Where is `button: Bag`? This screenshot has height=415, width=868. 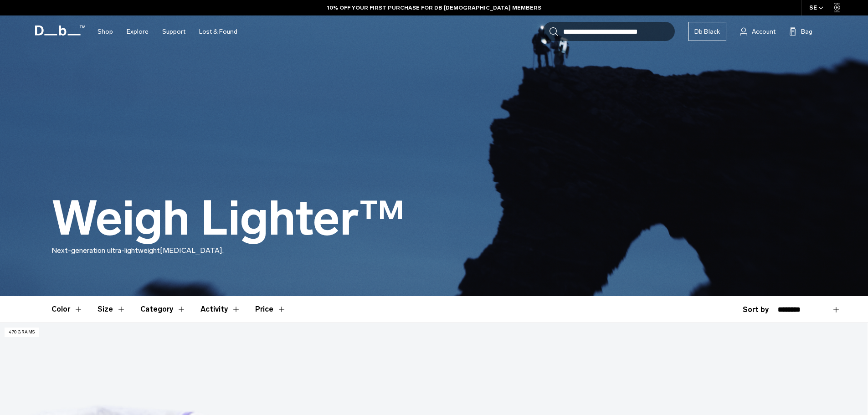
button: Bag is located at coordinates (801, 32).